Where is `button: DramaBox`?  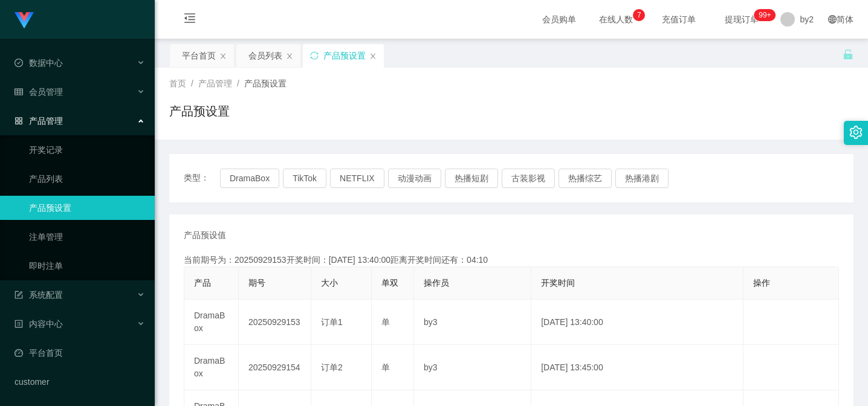
button: DramaBox is located at coordinates (249, 178).